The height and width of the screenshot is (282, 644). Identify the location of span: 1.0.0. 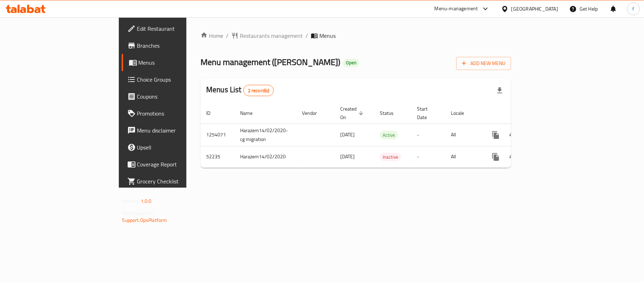
(146, 201).